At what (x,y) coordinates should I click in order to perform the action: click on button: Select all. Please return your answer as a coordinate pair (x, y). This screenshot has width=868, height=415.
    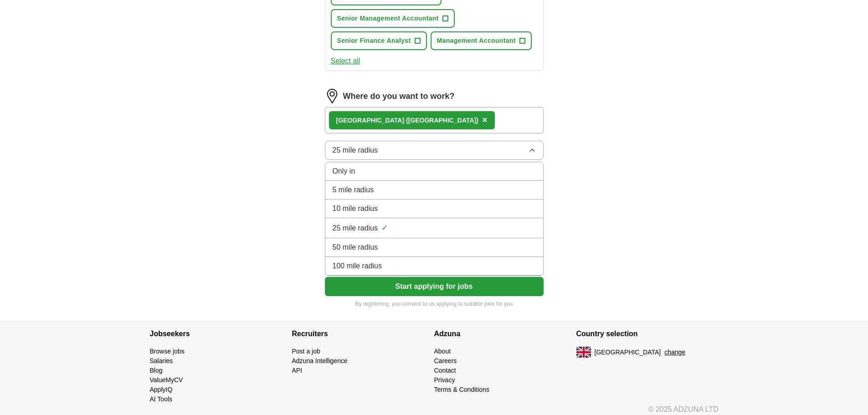
    Looking at the image, I should click on (345, 61).